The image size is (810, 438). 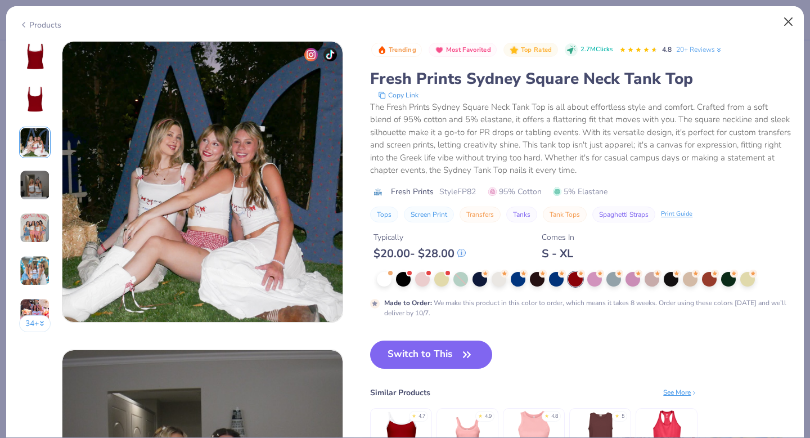 I want to click on div: 5, so click(x=623, y=416).